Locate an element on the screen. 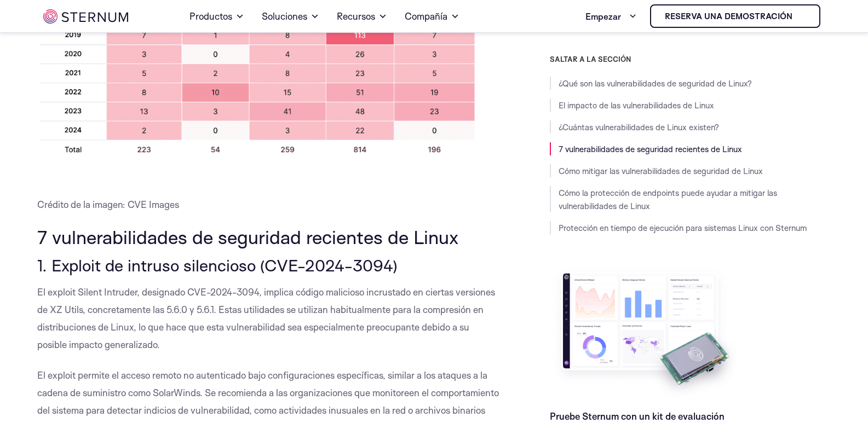 The width and height of the screenshot is (868, 423). a: ¿Qué son las vulnerabilidades de seguridad de Linux? is located at coordinates (655, 84).